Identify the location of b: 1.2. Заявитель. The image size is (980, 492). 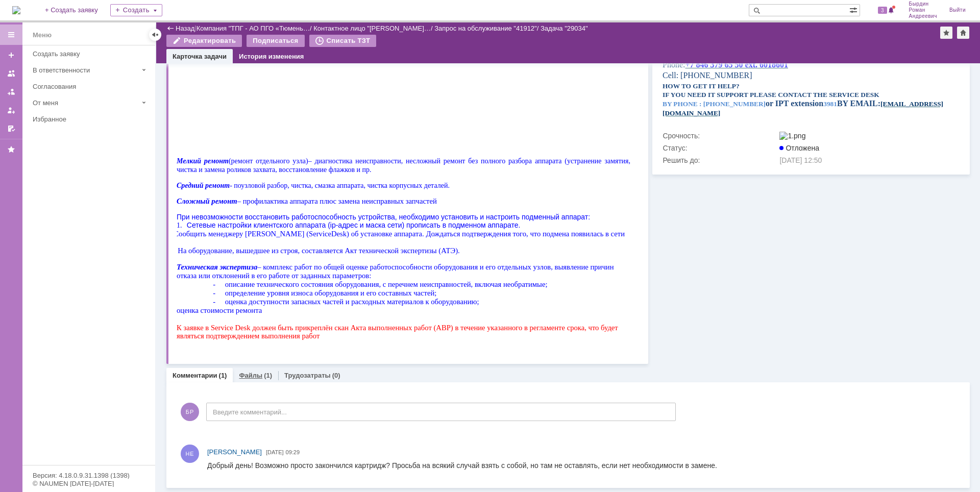
(31, 34).